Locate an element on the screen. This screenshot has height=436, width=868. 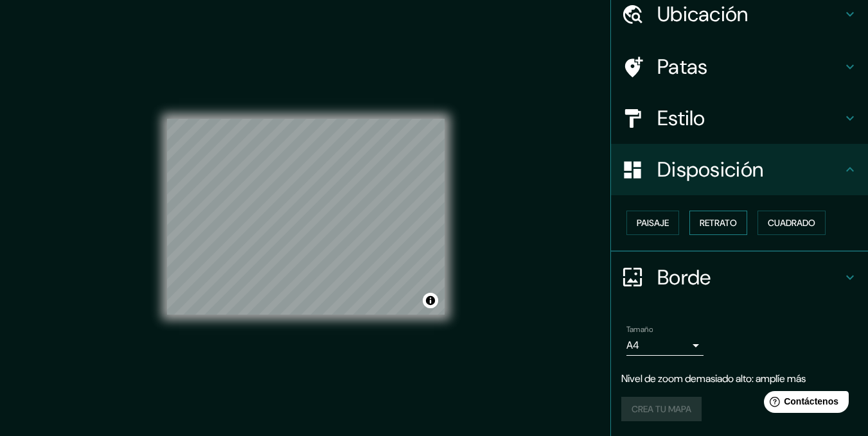
font: Ubicación is located at coordinates (703, 14).